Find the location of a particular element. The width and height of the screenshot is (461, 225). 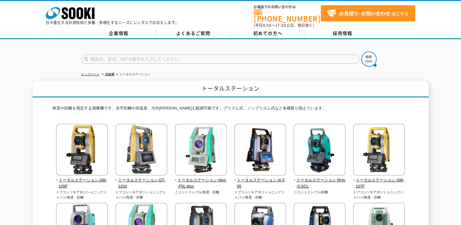

span: トータルステーション GM-107F is located at coordinates (379, 183).